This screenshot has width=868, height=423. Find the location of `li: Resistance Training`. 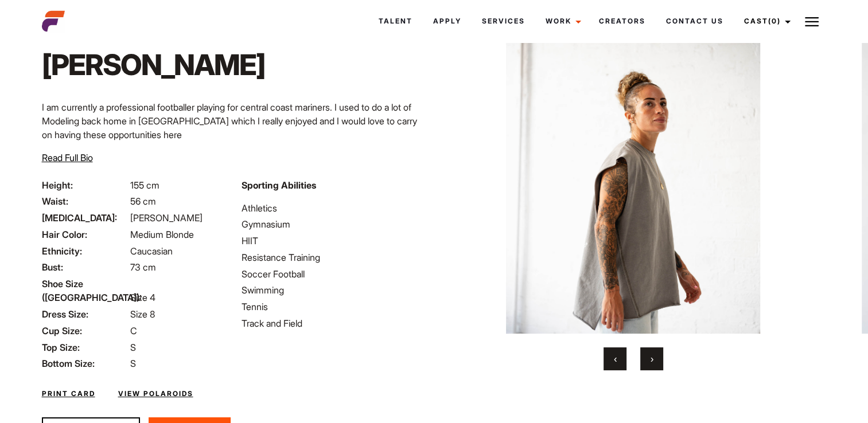

li: Resistance Training is located at coordinates (335, 258).